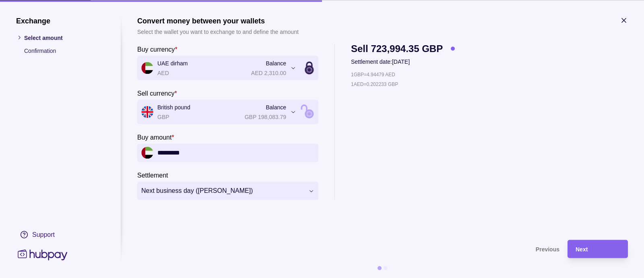  I want to click on h1: Exchange, so click(60, 21).